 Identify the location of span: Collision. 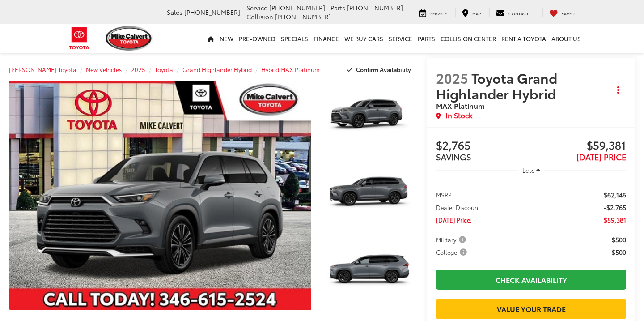
(260, 16).